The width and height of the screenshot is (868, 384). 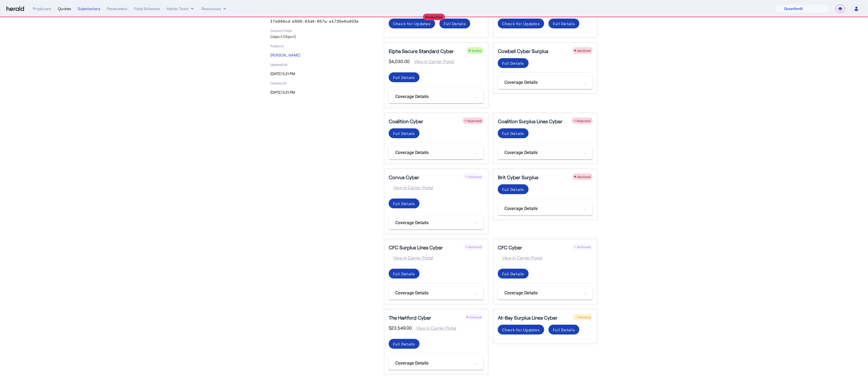 What do you see at coordinates (214, 9) in the screenshot?
I see `button: Resources dropdown menu` at bounding box center [214, 9].